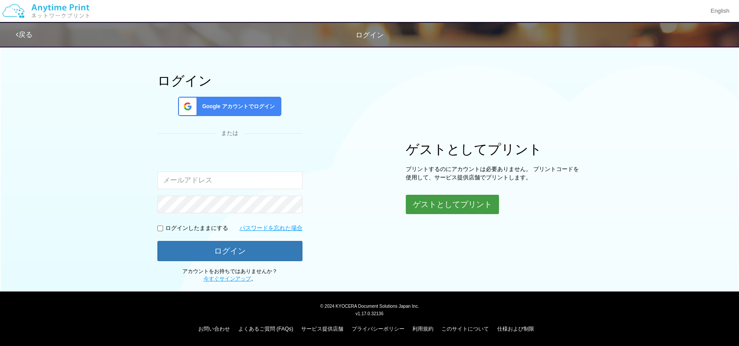 This screenshot has height=346, width=739. Describe the element at coordinates (369, 313) in the screenshot. I see `span: v1.17.0.32136` at that location.